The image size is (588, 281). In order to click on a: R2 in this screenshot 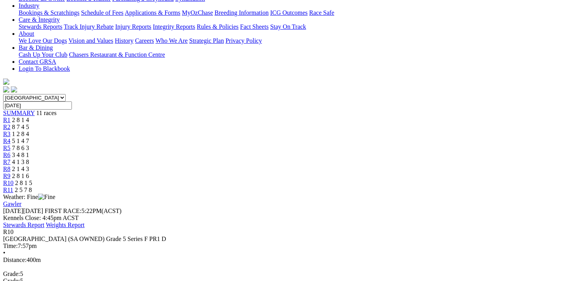, I will do `click(7, 127)`.